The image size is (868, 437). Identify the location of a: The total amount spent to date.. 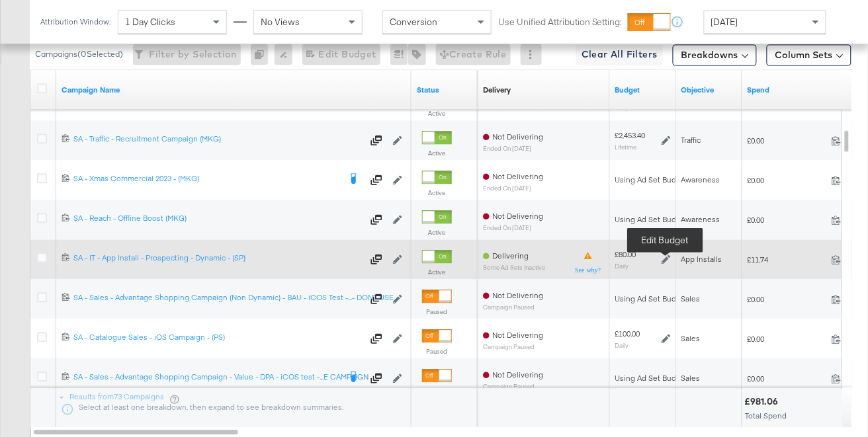
(801, 90).